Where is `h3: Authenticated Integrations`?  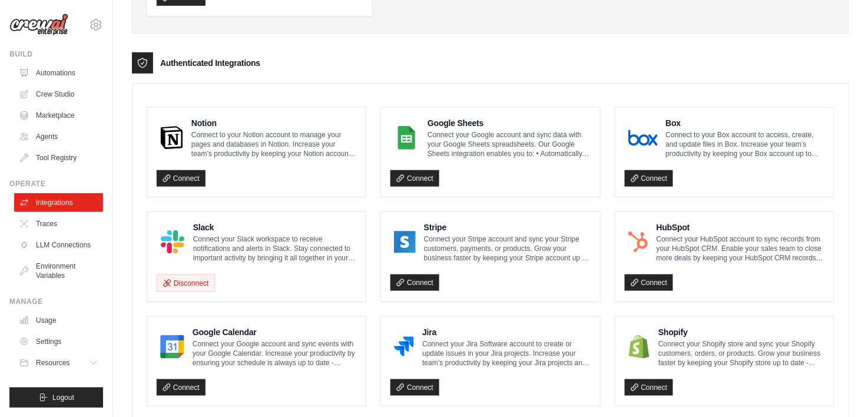
h3: Authenticated Integrations is located at coordinates (210, 63).